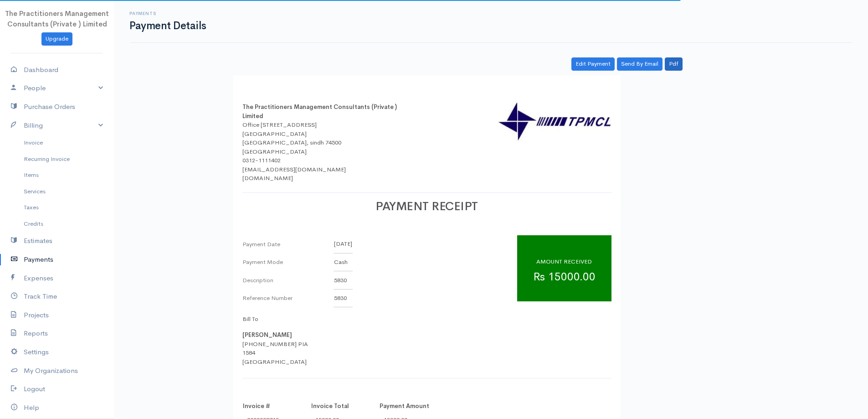 This screenshot has height=419, width=868. What do you see at coordinates (320, 111) in the screenshot?
I see `b: The Practitioners Management Consultants (Private ) Limited` at bounding box center [320, 111].